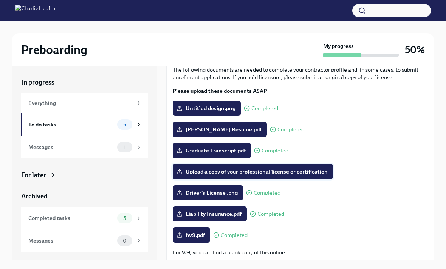 Image resolution: width=446 pixels, height=269 pixels. I want to click on strong: Please upload these documents ASAP, so click(220, 91).